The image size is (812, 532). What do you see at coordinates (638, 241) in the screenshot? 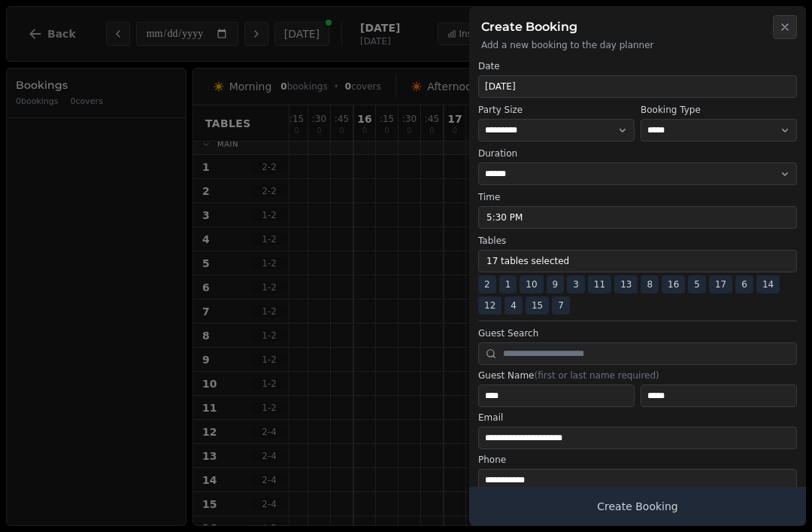
I see `label: Tables` at bounding box center [638, 241].